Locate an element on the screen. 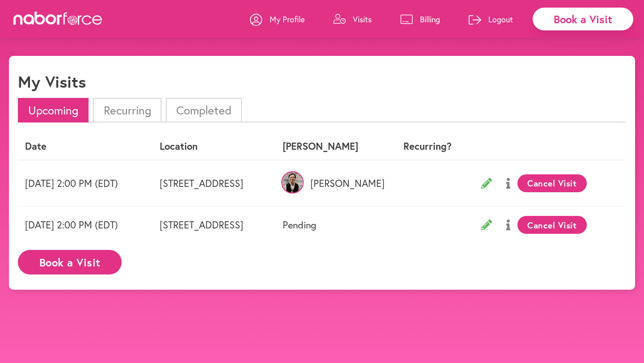 The image size is (644, 363). button: Book a Visit is located at coordinates (70, 262).